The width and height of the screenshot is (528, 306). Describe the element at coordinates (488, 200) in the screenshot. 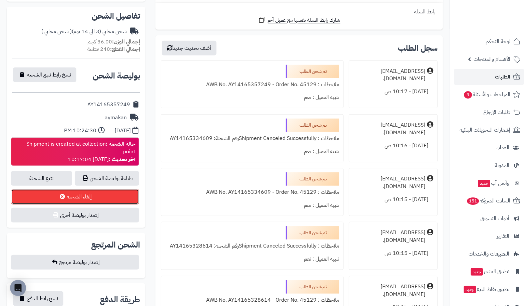

I see `span: السلات المتروكة` at that location.